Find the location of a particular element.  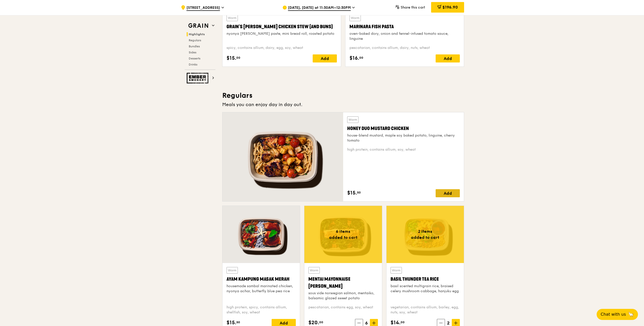

div: spicy, contains allium, dairy, egg, soy, wheat is located at coordinates (282, 48).